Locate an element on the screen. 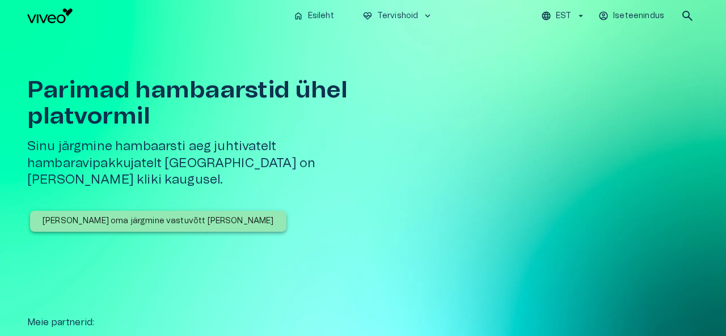  a: homeEsileht is located at coordinates (314, 16).